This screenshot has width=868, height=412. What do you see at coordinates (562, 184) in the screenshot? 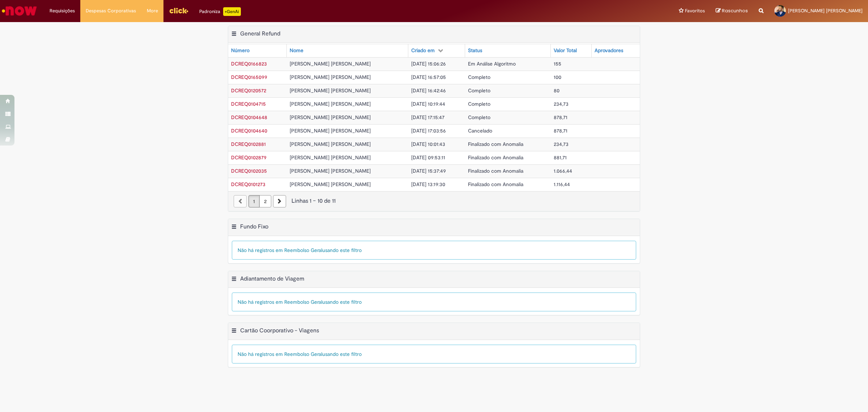
I see `span: 1.116,44` at bounding box center [562, 184].